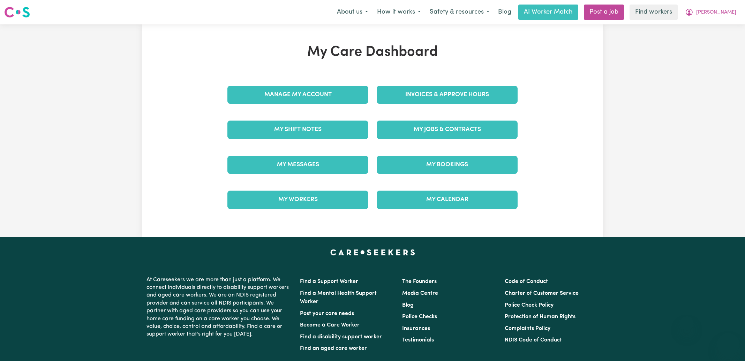 The image size is (745, 361). I want to click on a: Police Check Policy, so click(529, 306).